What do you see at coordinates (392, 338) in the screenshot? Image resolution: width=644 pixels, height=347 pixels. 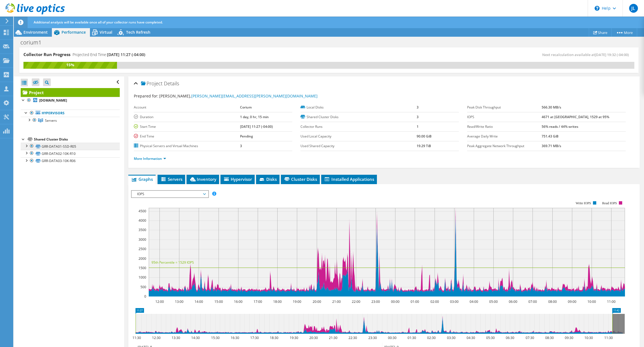 I see `text: 00:30` at bounding box center [392, 338].